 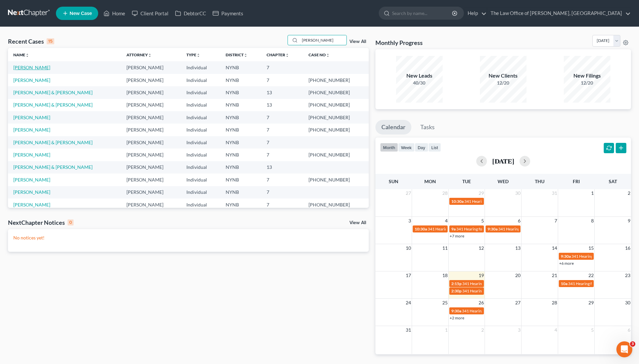 What do you see at coordinates (467, 181) in the screenshot?
I see `span: Tue` at bounding box center [467, 181].